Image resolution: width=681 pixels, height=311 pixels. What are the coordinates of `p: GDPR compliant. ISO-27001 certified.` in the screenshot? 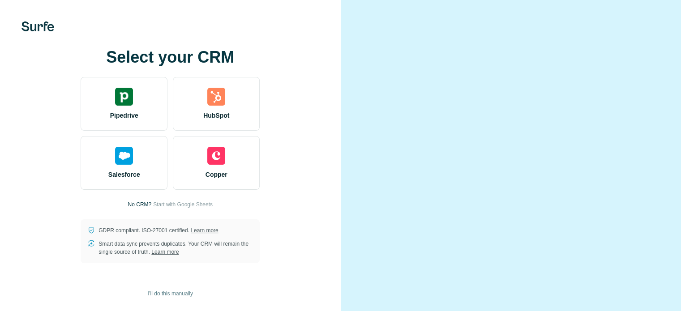 It's located at (158, 230).